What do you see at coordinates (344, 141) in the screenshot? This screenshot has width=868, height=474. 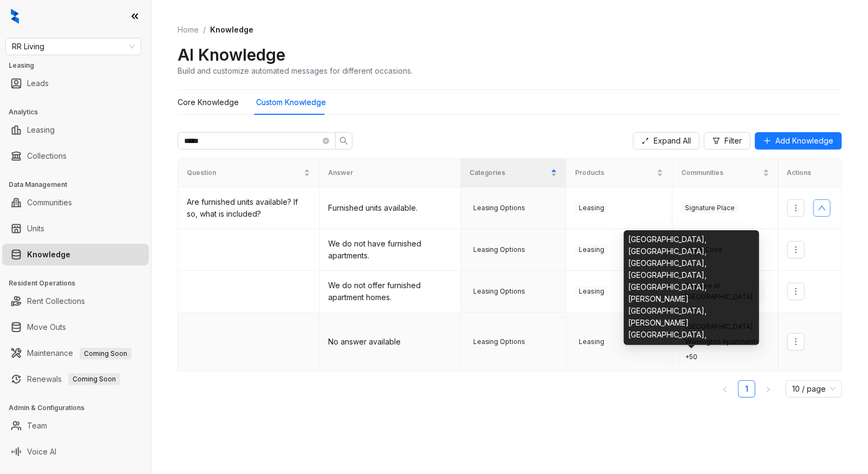 I see `span: search` at bounding box center [344, 141].